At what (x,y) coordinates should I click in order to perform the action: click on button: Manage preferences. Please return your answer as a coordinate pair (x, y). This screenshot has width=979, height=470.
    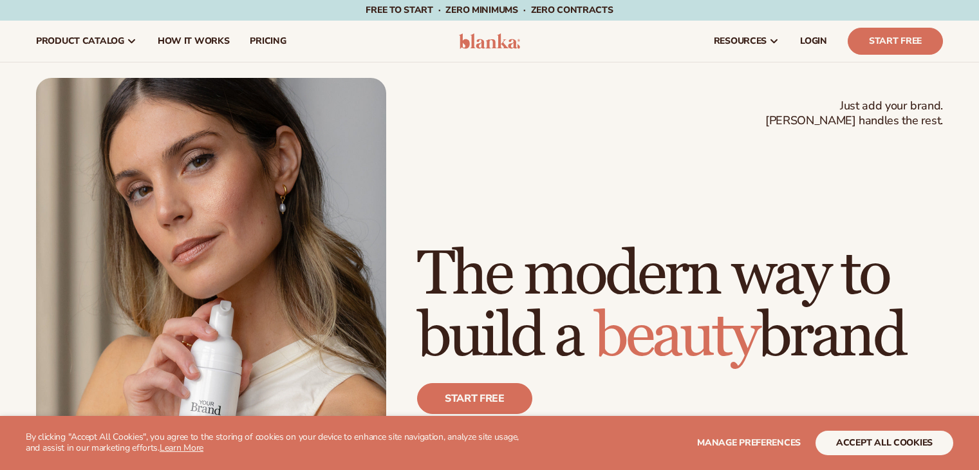
    Looking at the image, I should click on (748, 443).